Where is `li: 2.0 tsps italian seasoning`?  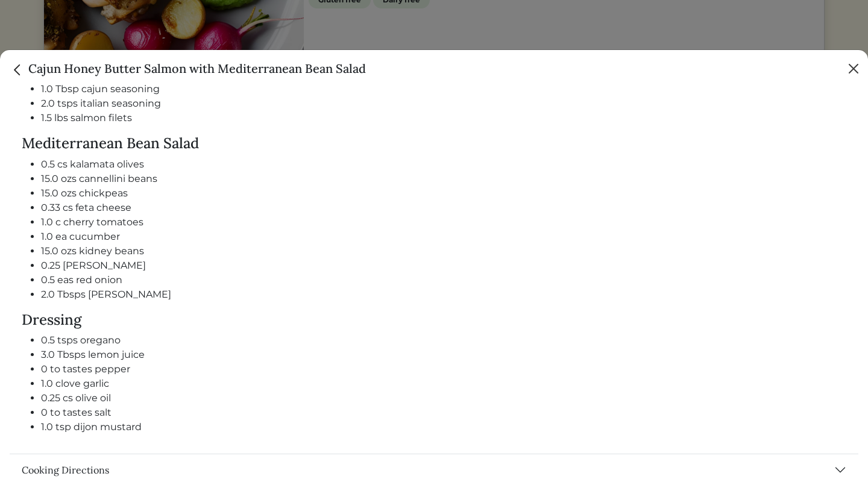
li: 2.0 tsps italian seasoning is located at coordinates (444, 103).